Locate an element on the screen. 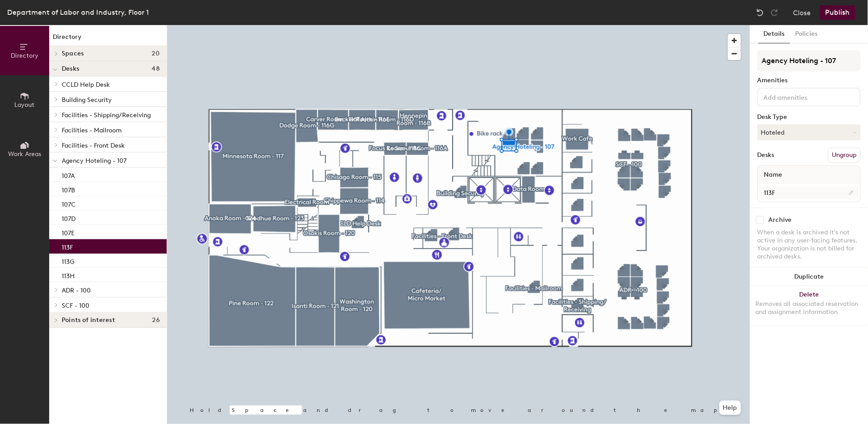  span: Directory is located at coordinates (25, 55).